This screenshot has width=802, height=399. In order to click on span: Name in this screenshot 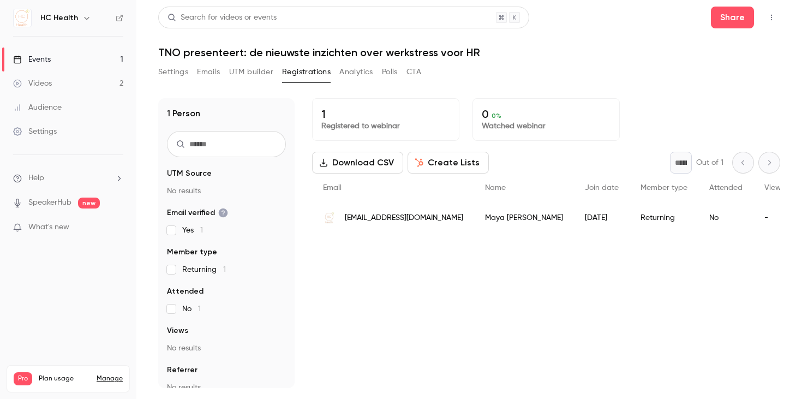, I will do `click(495, 188)`.